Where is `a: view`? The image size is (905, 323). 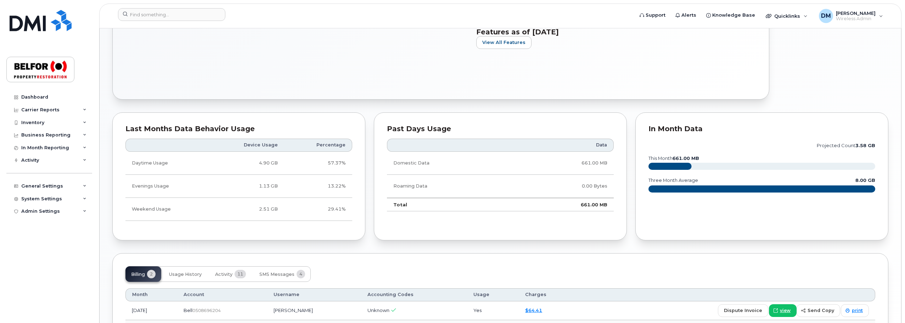 a: view is located at coordinates (782, 310).